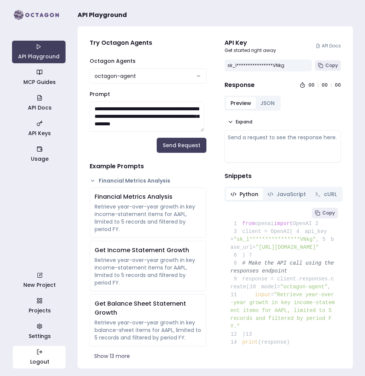  Describe the element at coordinates (250, 43) in the screenshot. I see `div: API Key` at that location.